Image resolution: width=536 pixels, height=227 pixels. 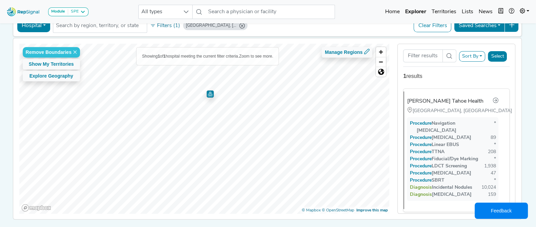 What do you see at coordinates (381, 72) in the screenshot?
I see `span: Reset zoom` at bounding box center [381, 72].